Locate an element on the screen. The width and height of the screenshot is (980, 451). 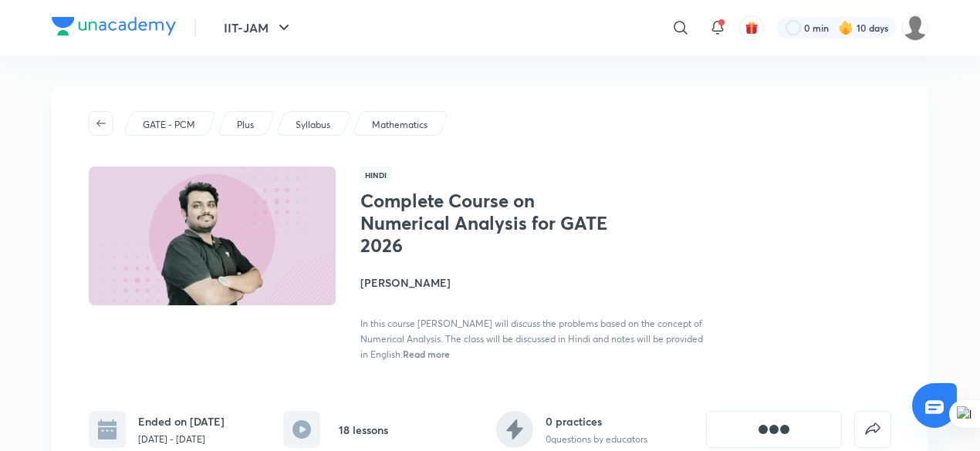
a: Syllabus is located at coordinates (313, 125).